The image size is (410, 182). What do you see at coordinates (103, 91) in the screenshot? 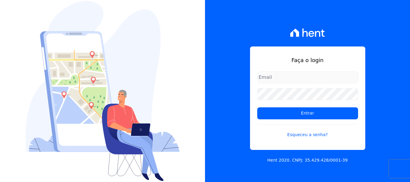
I see `img: Login` at bounding box center [103, 91].